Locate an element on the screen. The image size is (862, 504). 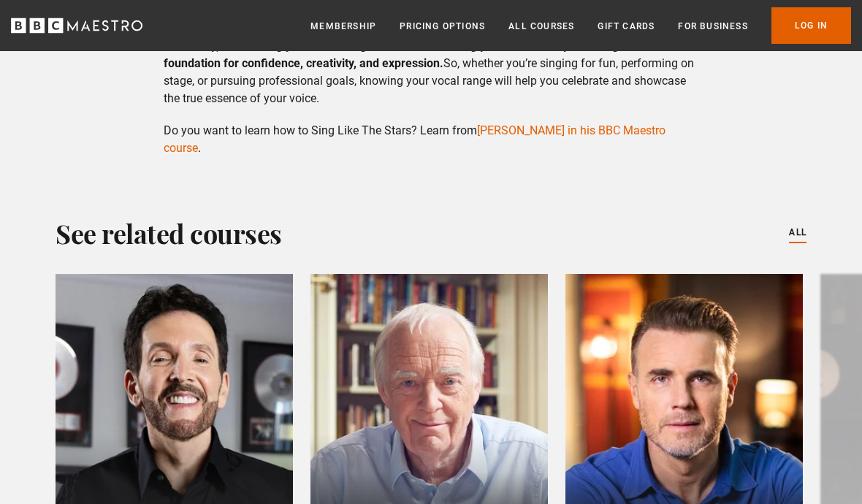
a: Pricing Options is located at coordinates (442, 26).